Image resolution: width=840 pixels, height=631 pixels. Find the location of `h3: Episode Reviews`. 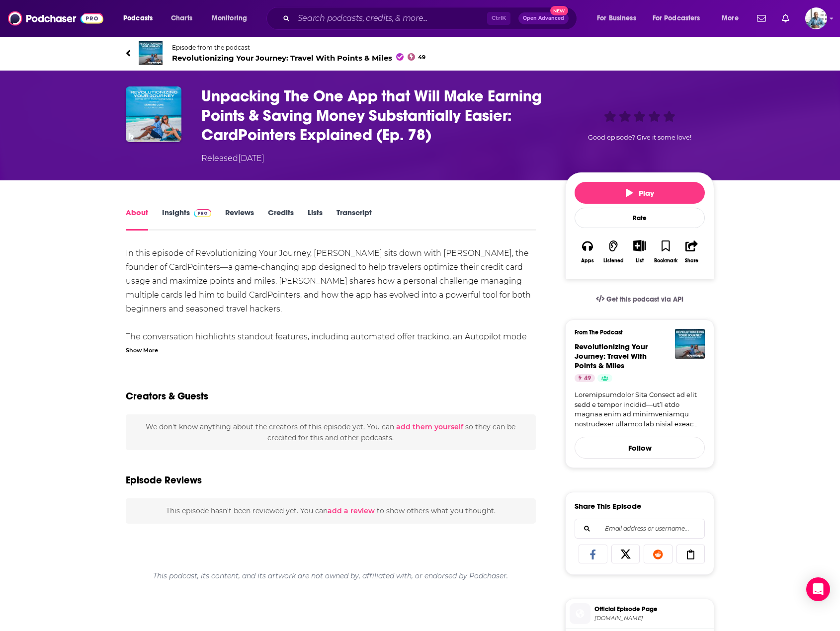

h3: Episode Reviews is located at coordinates (164, 480).